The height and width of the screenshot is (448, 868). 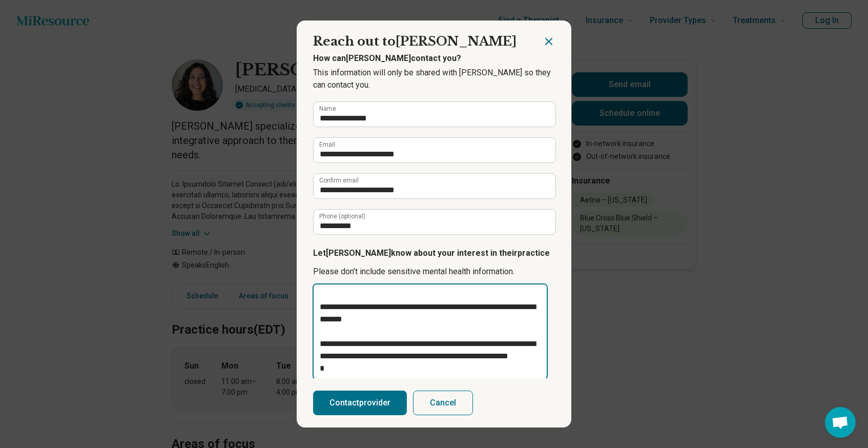 What do you see at coordinates (339, 181) in the screenshot?
I see `label: Confirm email` at bounding box center [339, 181].